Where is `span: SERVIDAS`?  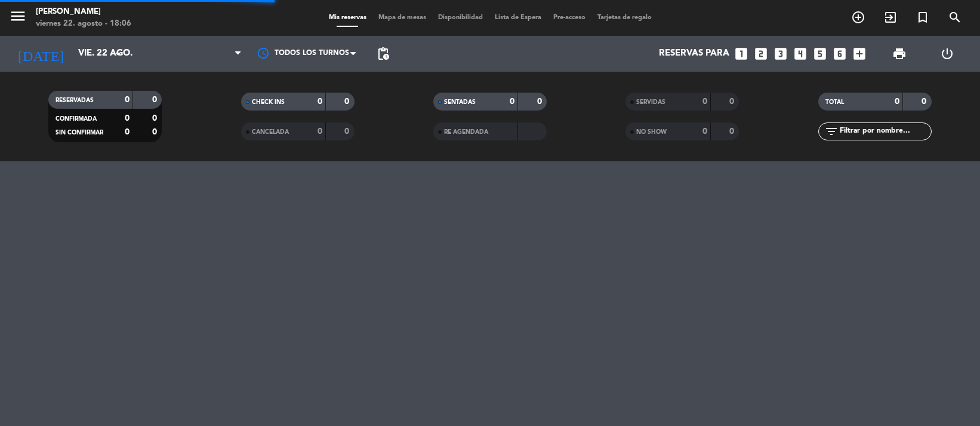
span: SERVIDAS is located at coordinates (650, 102).